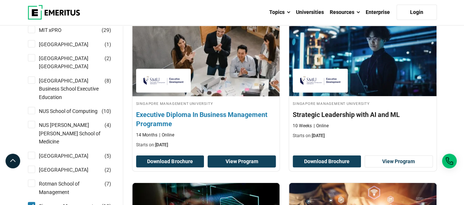  What do you see at coordinates (108, 81) in the screenshot?
I see `span: 8` at bounding box center [108, 81].